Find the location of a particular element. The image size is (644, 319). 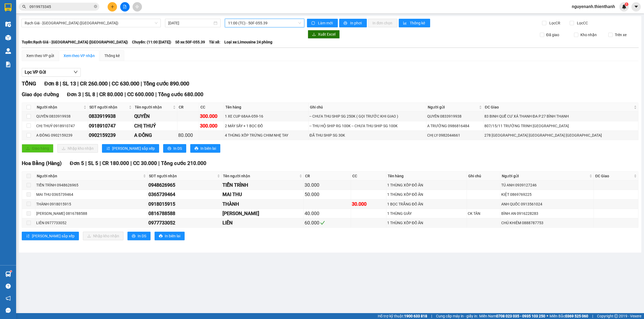

span: Miền Bắc is located at coordinates (569, 317).